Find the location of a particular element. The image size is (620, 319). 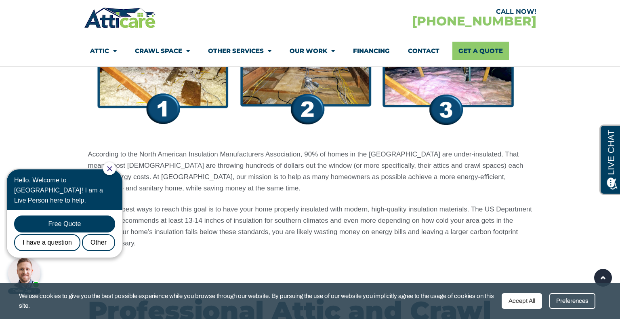

span: According to the North American Insulation Manufacturers Association, 90% of homes in the [GEOGRA... is located at coordinates (306, 171).